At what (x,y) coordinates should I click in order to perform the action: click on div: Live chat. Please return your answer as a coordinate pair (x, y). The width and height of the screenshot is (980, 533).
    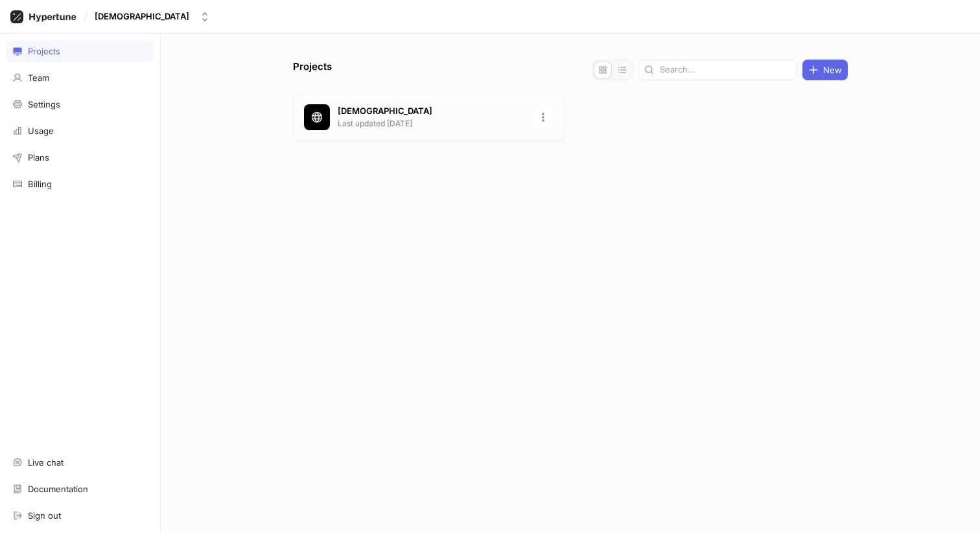
    Looking at the image, I should click on (45, 463).